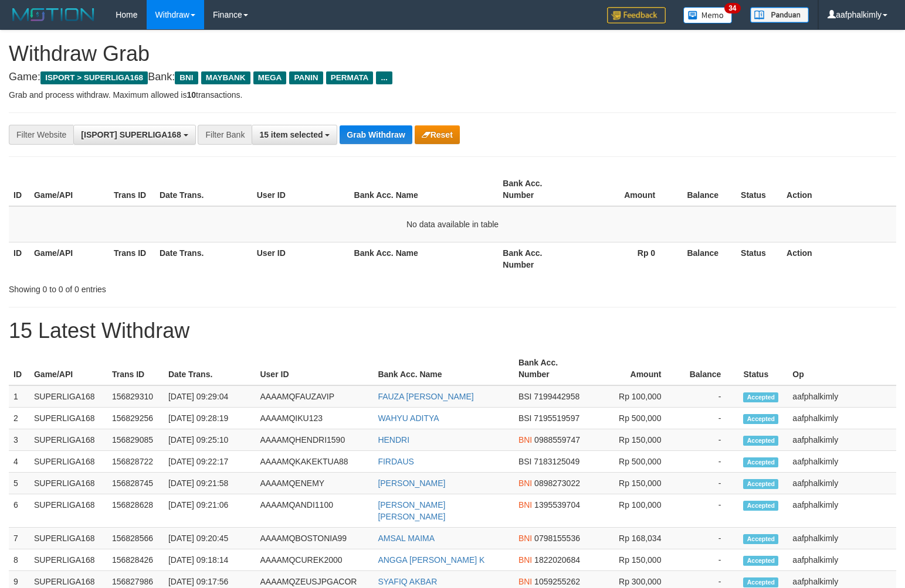 The height and width of the screenshot is (588, 905). Describe the element at coordinates (841, 368) in the screenshot. I see `th: Op` at that location.